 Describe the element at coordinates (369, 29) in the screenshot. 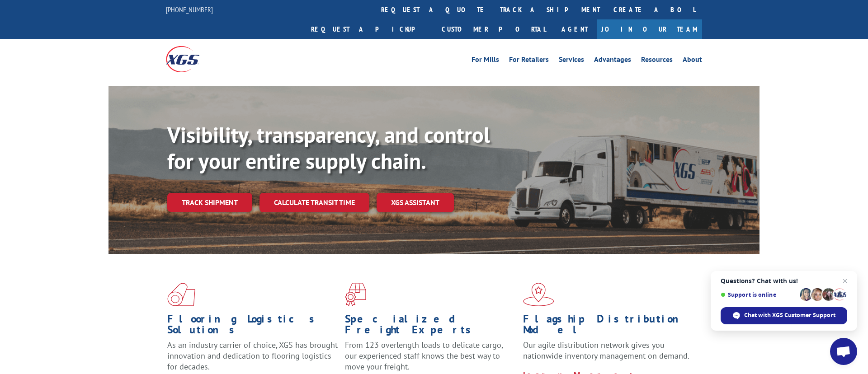

I see `a: Request a pickup` at that location.